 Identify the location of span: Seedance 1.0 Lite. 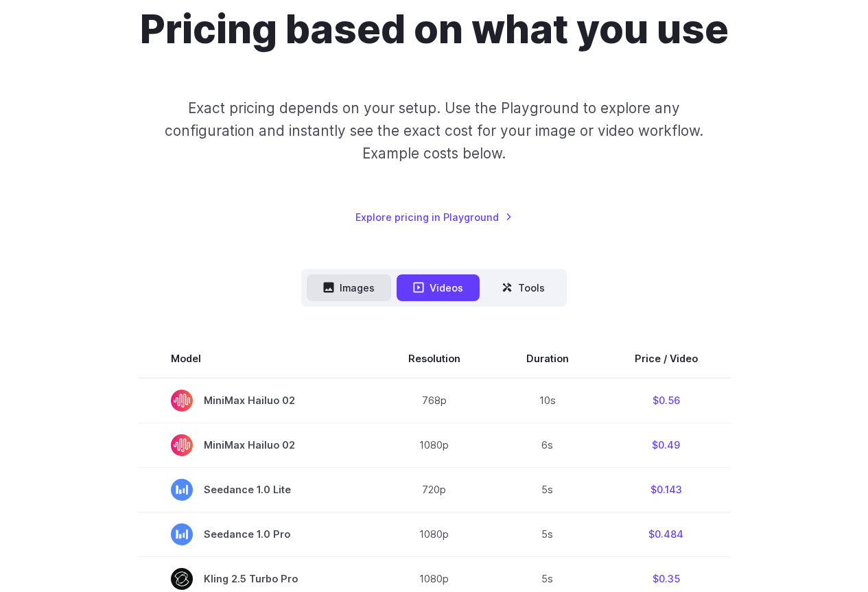
(257, 490).